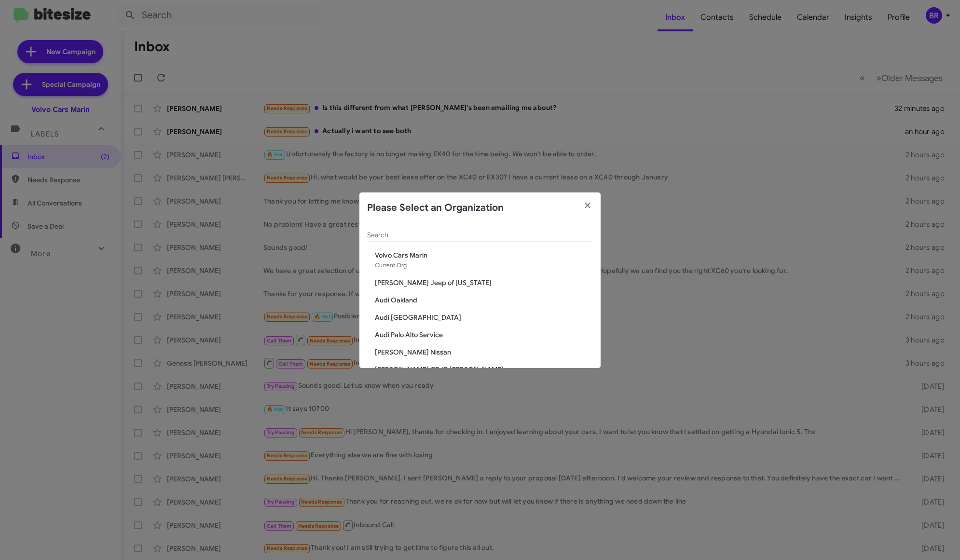  I want to click on span: Current Org, so click(391, 264).